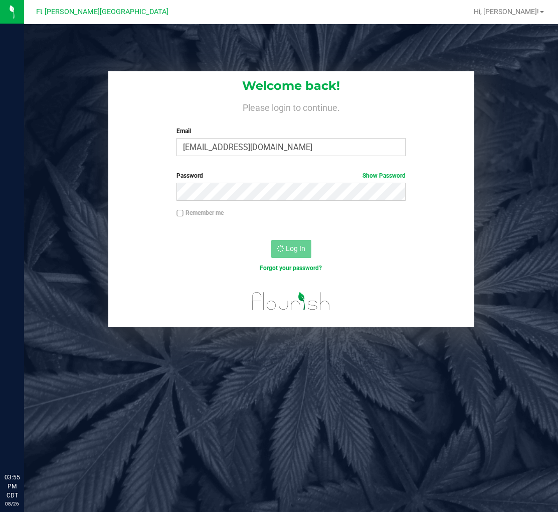 The width and height of the screenshot is (558, 512). Describe the element at coordinates (384, 176) in the screenshot. I see `a: Show Password` at that location.